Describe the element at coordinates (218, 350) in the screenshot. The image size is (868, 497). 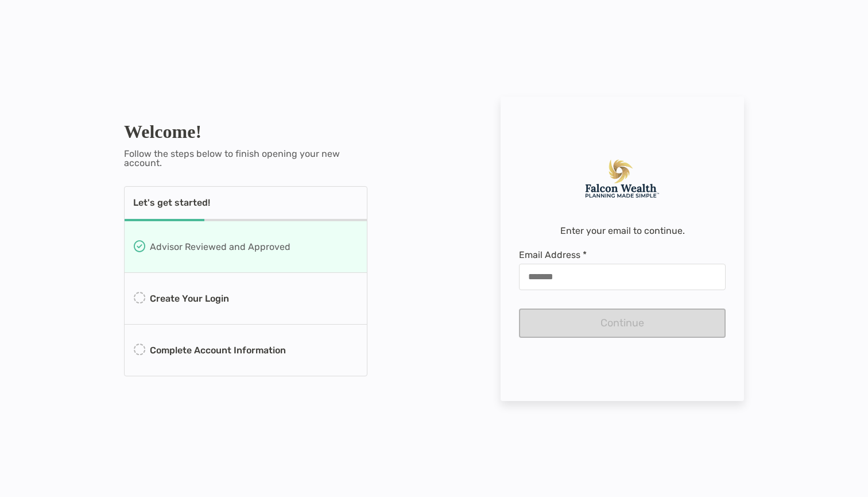
I see `p: Complete Account Information` at that location.